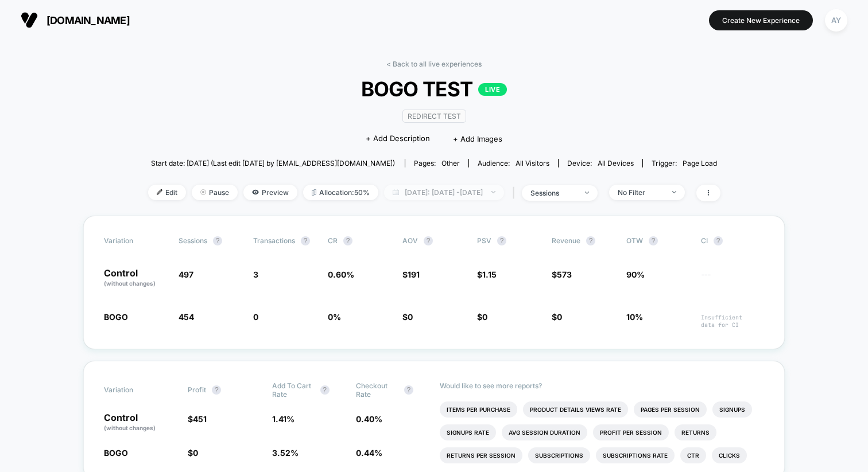 The image size is (868, 472). What do you see at coordinates (693, 456) in the screenshot?
I see `li: Ctr` at bounding box center [693, 456].